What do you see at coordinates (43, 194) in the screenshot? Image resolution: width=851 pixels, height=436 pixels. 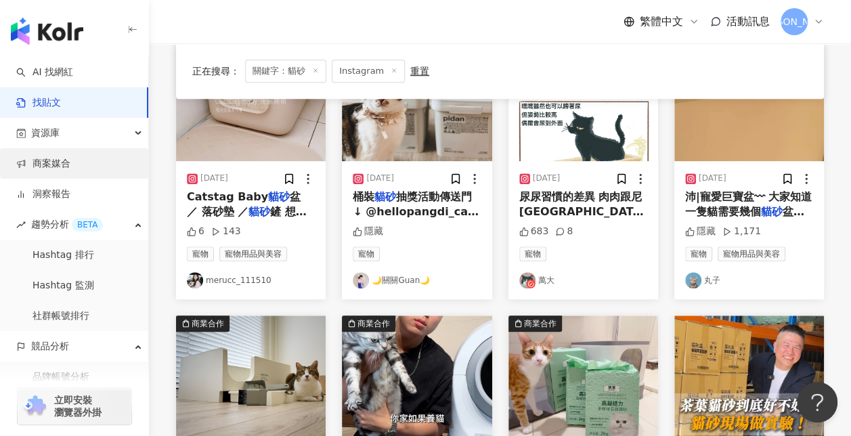 I see `a: 洞察報告` at bounding box center [43, 194].